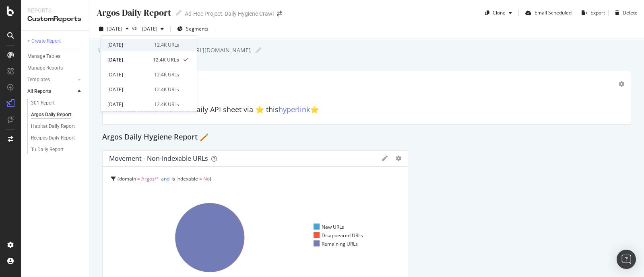 The image size is (644, 277). Describe the element at coordinates (114, 28) in the screenshot. I see `span: 2025 Oct. 13th` at that location.